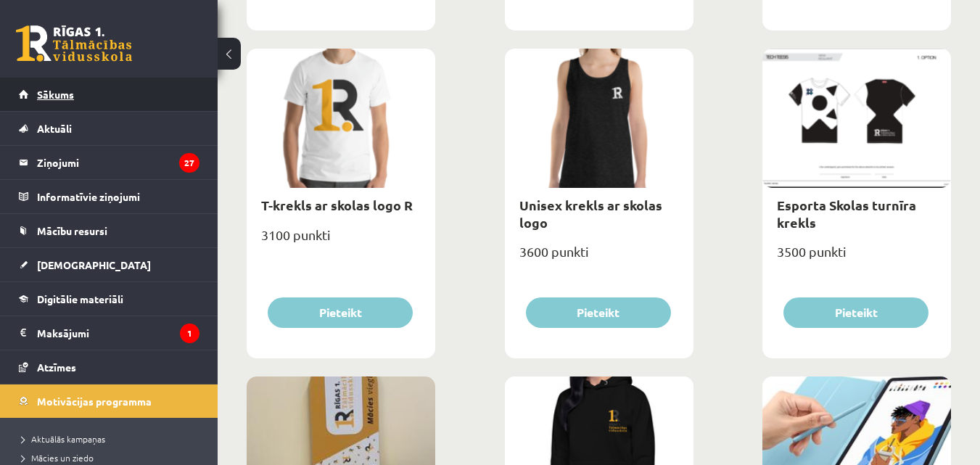 Image resolution: width=980 pixels, height=465 pixels. What do you see at coordinates (108, 94) in the screenshot?
I see `a: Sākums` at bounding box center [108, 94].